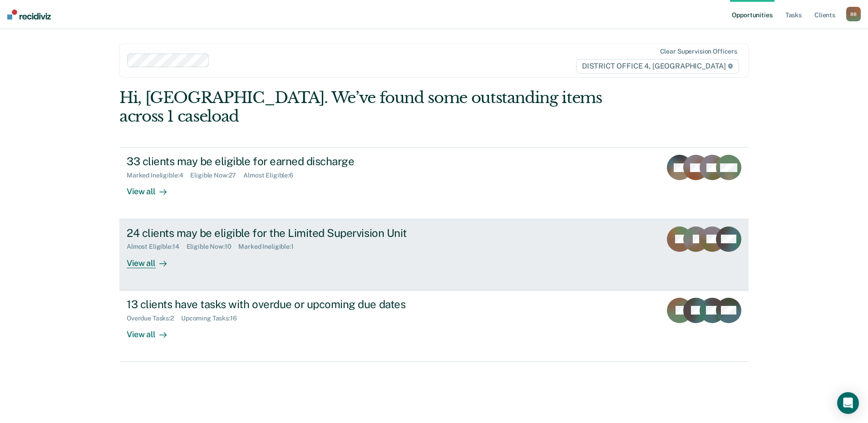 This screenshot has height=423, width=868. I want to click on div: 13 clients have tasks with overdue or upcoming due dates, so click(286, 304).